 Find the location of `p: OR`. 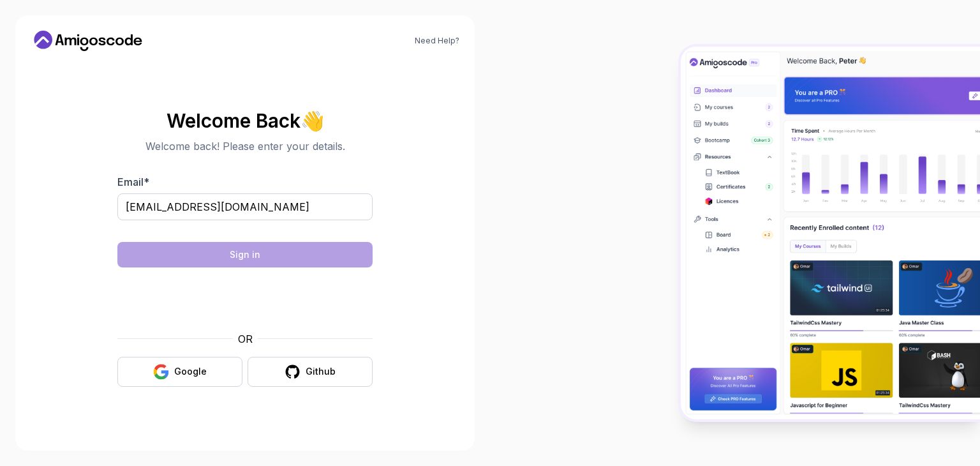

p: OR is located at coordinates (245, 339).